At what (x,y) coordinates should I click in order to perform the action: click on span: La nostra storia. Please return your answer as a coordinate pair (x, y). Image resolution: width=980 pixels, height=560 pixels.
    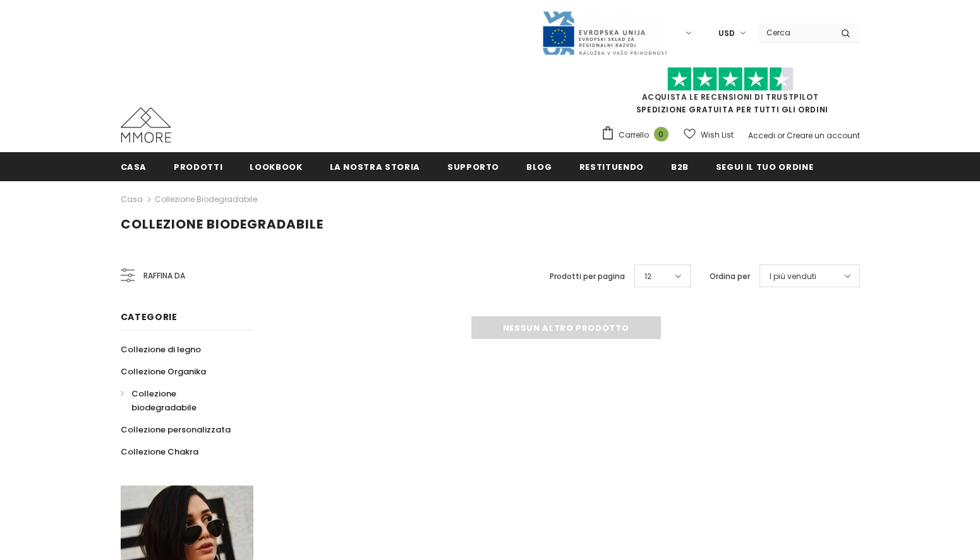
    Looking at the image, I should click on (375, 167).